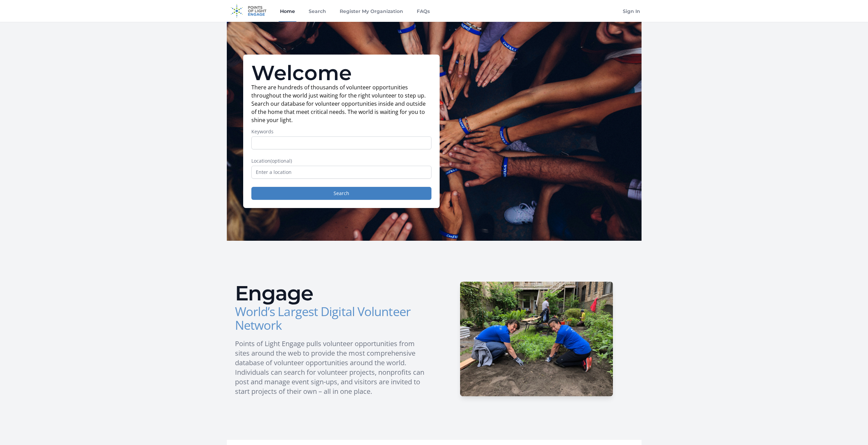 This screenshot has width=868, height=445. Describe the element at coordinates (341, 73) in the screenshot. I see `h1: Welcome` at that location.